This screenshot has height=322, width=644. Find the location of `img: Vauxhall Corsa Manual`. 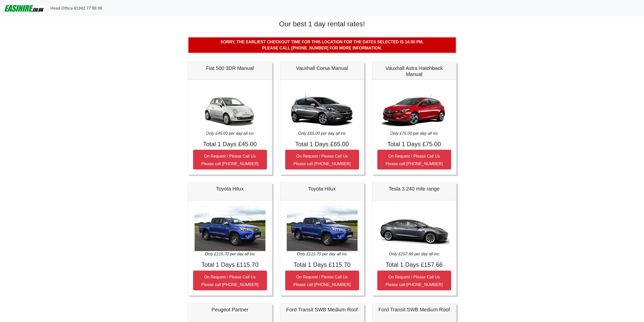

img: Vauxhall Corsa Manual is located at coordinates (322, 108).